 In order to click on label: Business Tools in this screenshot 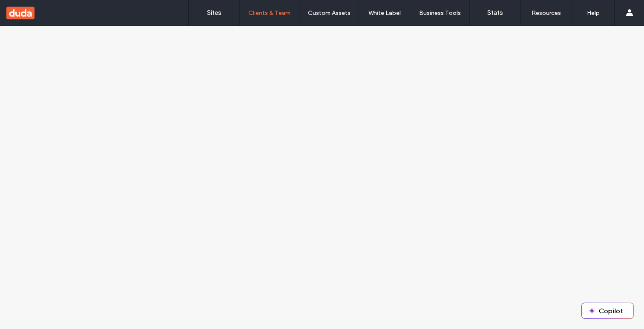, I will do `click(440, 13)`.